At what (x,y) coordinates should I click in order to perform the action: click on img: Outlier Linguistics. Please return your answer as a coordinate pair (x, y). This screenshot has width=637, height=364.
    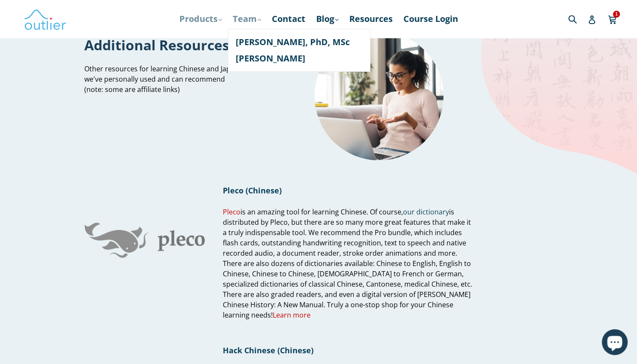
    Looking at the image, I should click on (45, 19).